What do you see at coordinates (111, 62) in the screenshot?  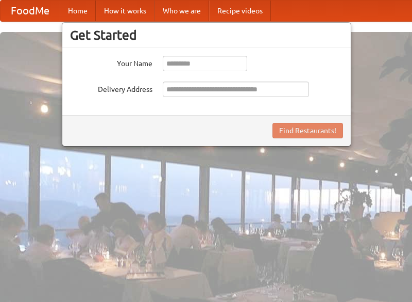 I see `label: Your Name` at bounding box center [111, 62].